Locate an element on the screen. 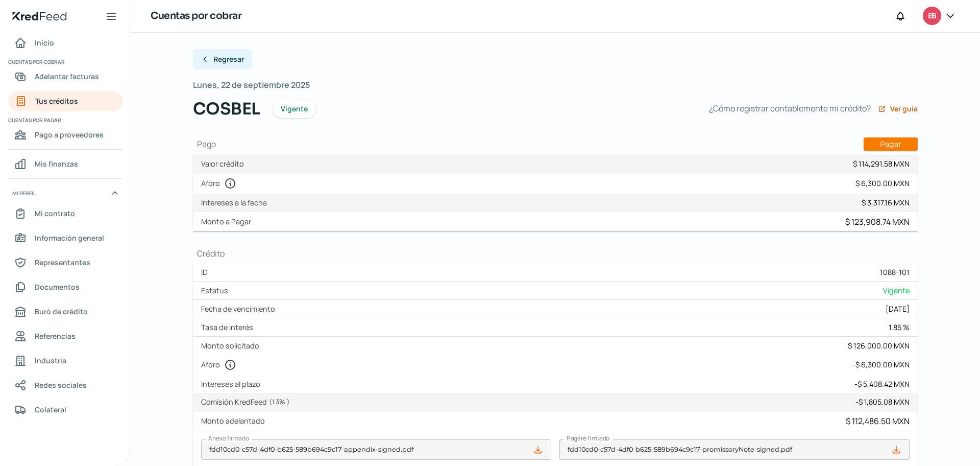 This screenshot has width=980, height=466. div: 1.85 % is located at coordinates (899, 327).